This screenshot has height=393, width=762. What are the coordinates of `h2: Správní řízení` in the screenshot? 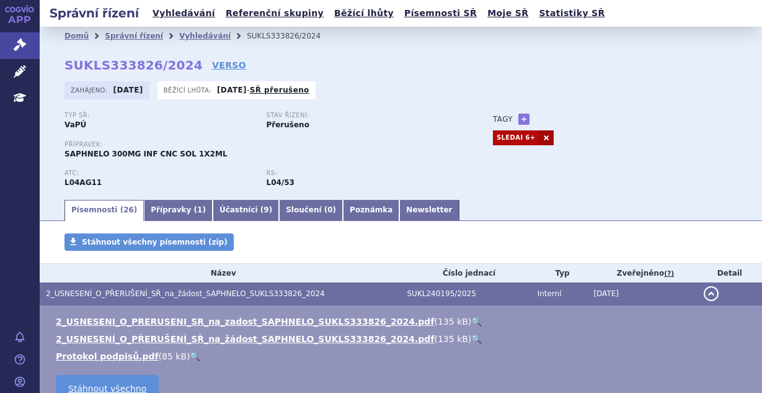 It's located at (94, 13).